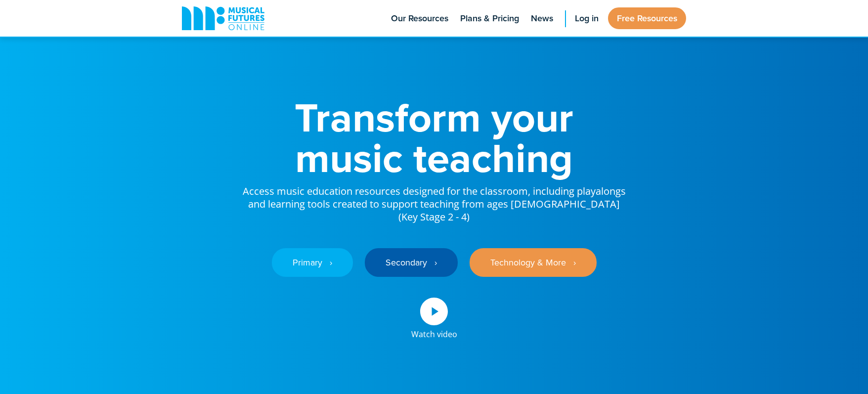 Image resolution: width=868 pixels, height=394 pixels. What do you see at coordinates (434, 200) in the screenshot?
I see `p: Access music education resources designed for the classroom, including playalongs and learning to...` at bounding box center [434, 200].